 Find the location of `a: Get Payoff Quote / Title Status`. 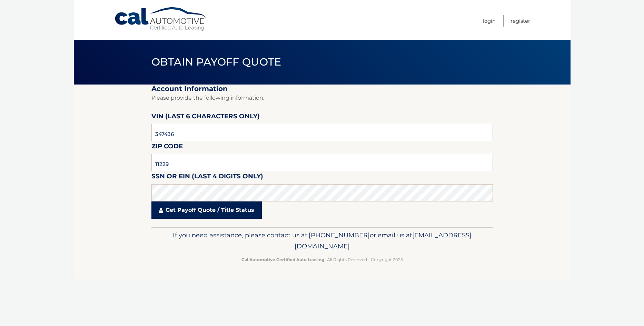

a: Get Payoff Quote / Title Status is located at coordinates (207, 210).